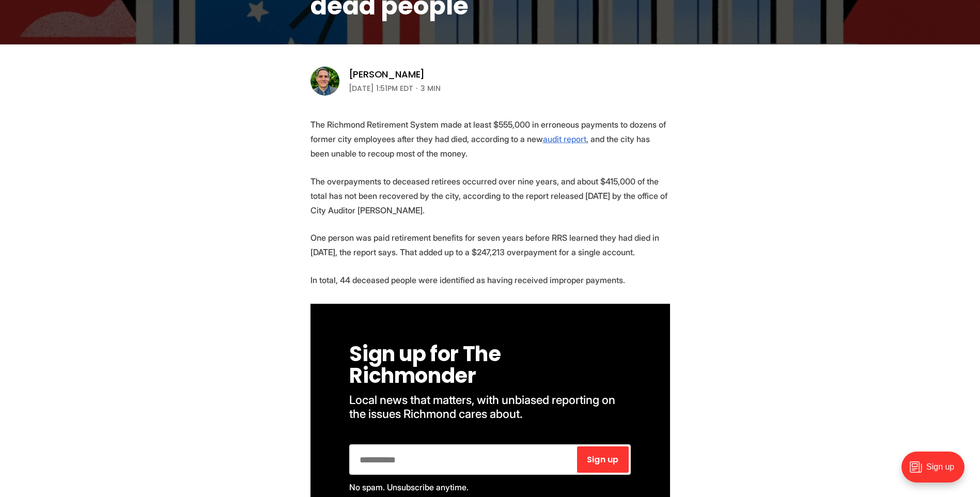 The height and width of the screenshot is (497, 980). I want to click on p: The overpayments to deceased retirees occurred over nine years, and about $415,000 of the total h..., so click(490, 196).